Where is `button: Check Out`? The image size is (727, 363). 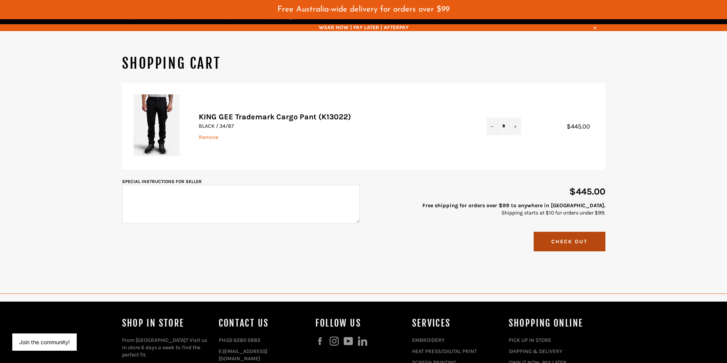 button: Check Out is located at coordinates (569, 241).